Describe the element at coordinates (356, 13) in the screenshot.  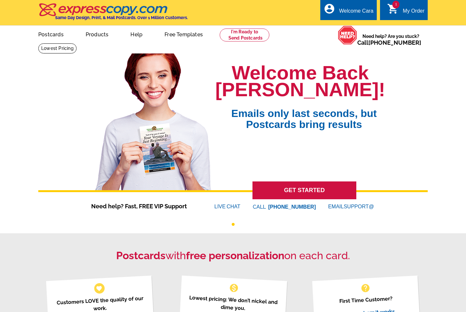
I see `div: Welcome Cara` at that location.